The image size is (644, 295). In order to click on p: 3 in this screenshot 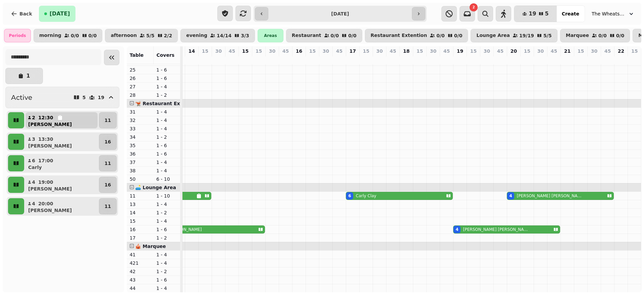, I will do `click(33, 139)`.